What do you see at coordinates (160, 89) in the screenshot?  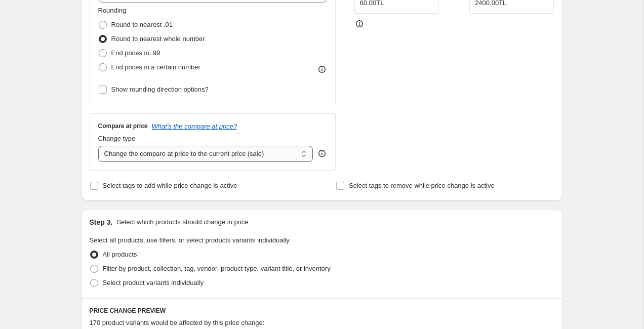 I see `span: Show rounding direction options?` at bounding box center [160, 89].